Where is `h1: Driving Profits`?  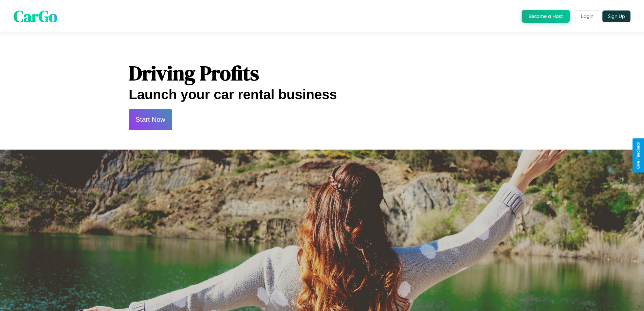
h1: Driving Profits is located at coordinates (322, 73).